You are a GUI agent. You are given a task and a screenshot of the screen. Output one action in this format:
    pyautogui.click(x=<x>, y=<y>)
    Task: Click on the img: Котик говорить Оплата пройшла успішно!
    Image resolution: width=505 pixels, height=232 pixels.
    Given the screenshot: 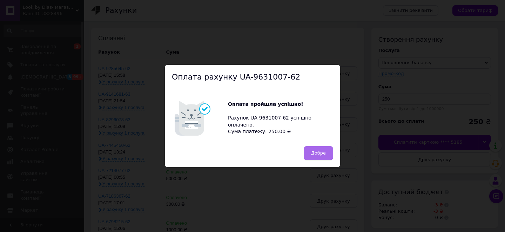 What is the action you would take?
    pyautogui.click(x=200, y=118)
    